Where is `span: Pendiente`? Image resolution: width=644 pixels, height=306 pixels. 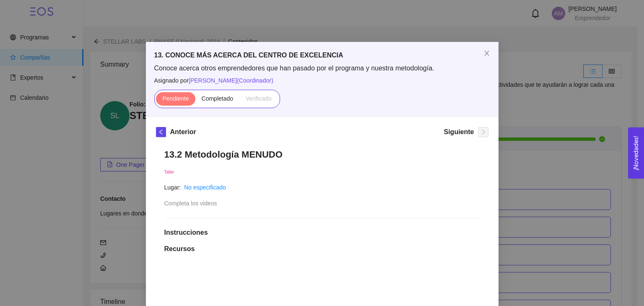 span: Pendiente is located at coordinates (175, 99).